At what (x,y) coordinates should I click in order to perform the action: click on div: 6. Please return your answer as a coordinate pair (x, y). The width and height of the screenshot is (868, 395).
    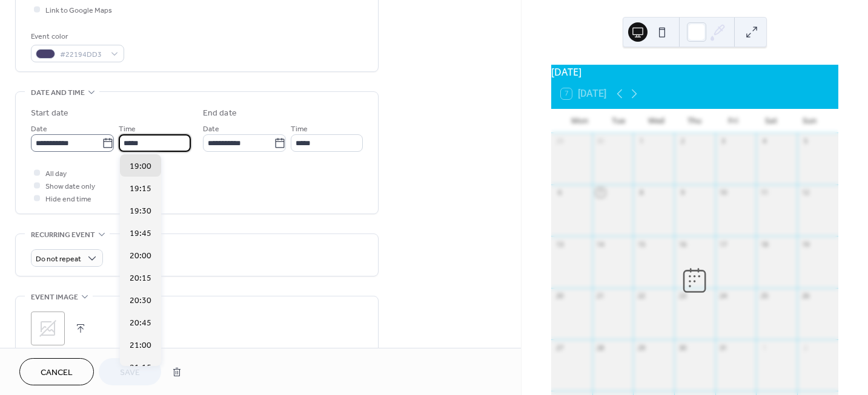
    Looking at the image, I should click on (559, 192).